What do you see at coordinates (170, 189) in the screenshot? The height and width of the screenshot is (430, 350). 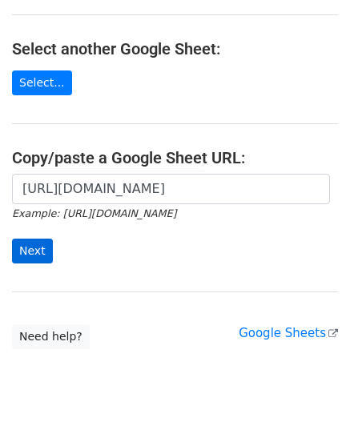 I see `input: Paste your Google Sheet URL here` at bounding box center [170, 189].